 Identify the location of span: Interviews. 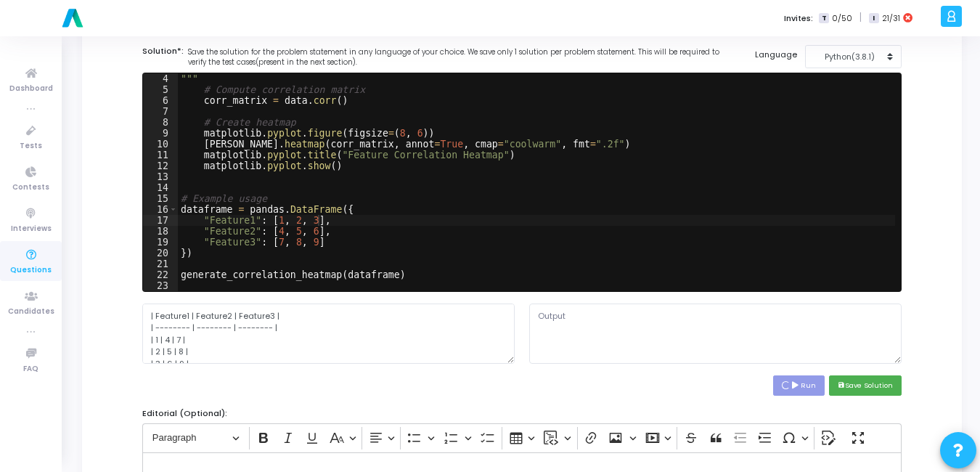
(31, 229).